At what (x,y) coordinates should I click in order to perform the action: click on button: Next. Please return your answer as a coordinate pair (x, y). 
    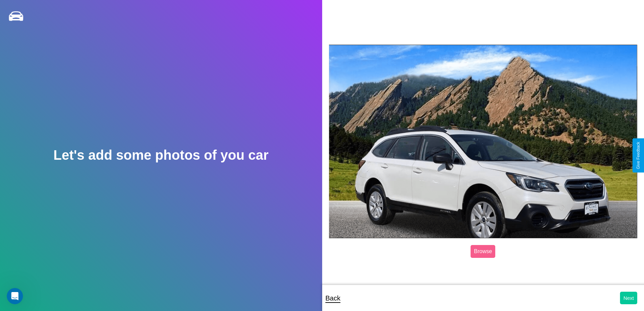
    Looking at the image, I should click on (629, 298).